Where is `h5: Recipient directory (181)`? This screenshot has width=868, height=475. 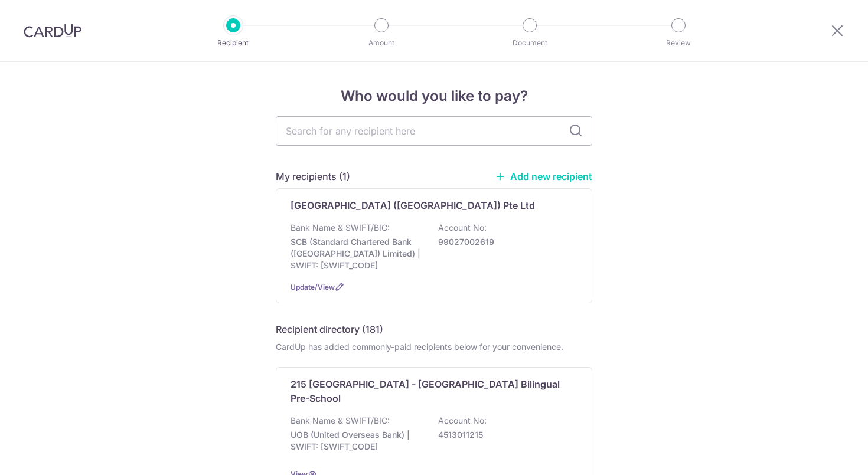
h5: Recipient directory (181) is located at coordinates (330, 330).